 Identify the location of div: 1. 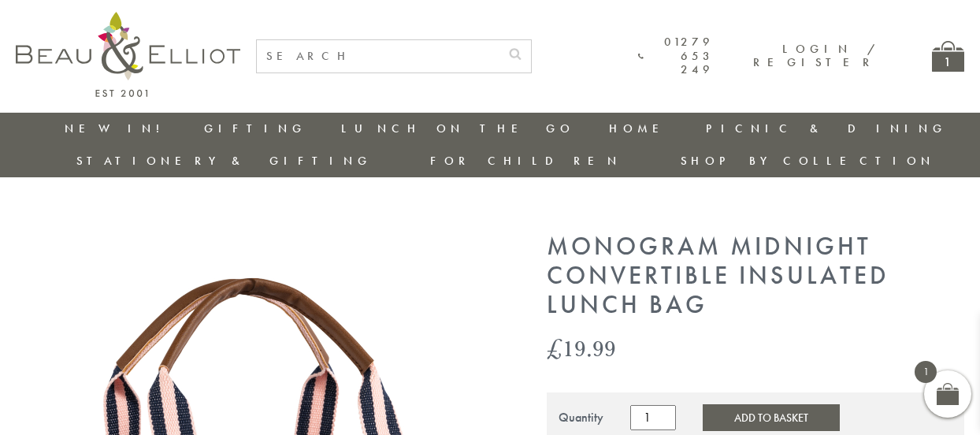
(948, 56).